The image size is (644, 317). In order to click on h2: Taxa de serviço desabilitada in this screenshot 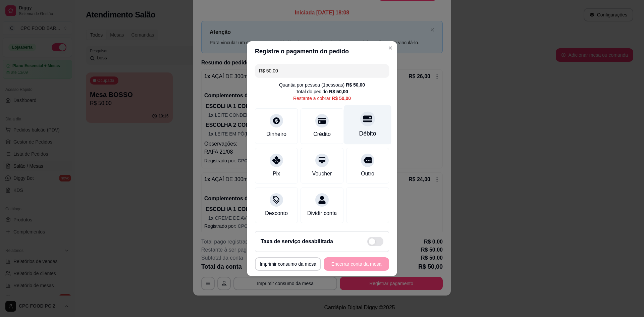, I will do `click(297, 241)`.